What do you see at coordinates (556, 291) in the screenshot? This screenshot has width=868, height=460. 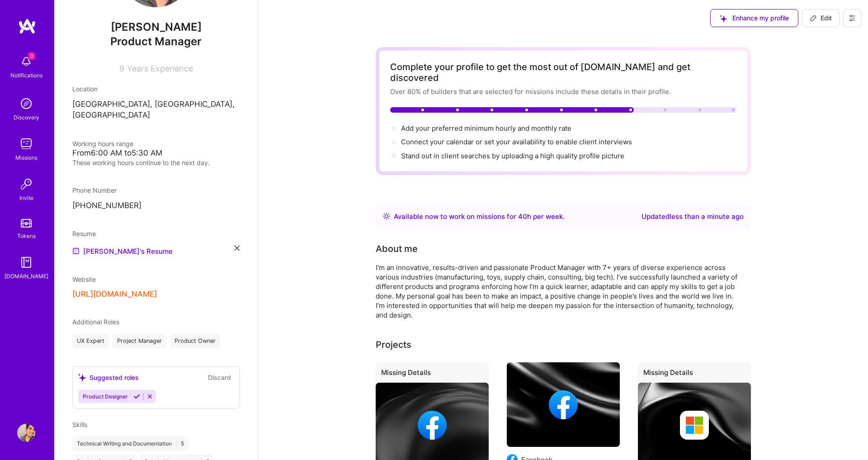 I see `div: I’m an innovative, results-driven and passionate Product Manager with 7+ years of diverse experie...` at bounding box center [556, 291].